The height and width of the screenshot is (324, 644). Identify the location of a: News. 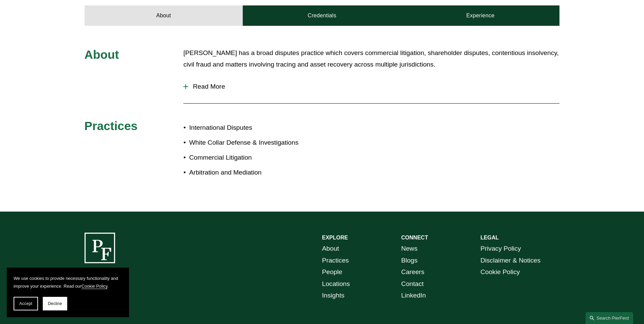
(409, 248).